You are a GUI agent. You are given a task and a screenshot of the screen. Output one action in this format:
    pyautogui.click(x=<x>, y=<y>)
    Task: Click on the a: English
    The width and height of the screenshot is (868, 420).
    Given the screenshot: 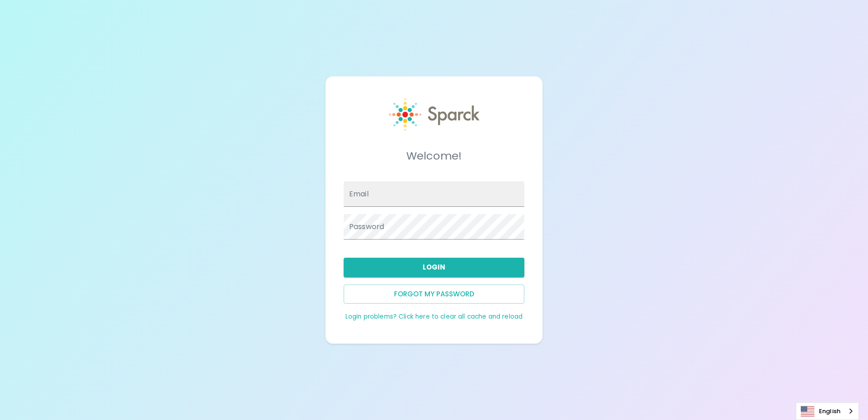 What is the action you would take?
    pyautogui.click(x=827, y=410)
    